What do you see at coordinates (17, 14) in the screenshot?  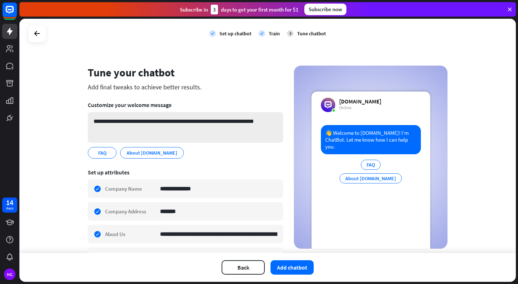 I see `button: Open LiveChat chat widget` at bounding box center [17, 14].